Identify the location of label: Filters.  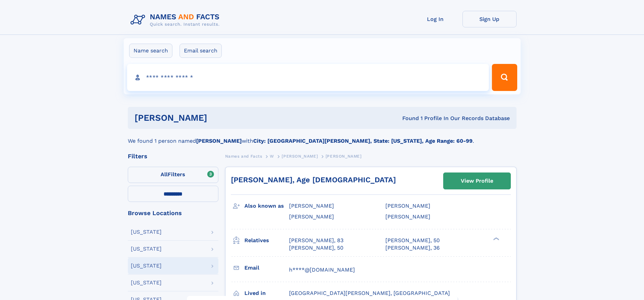
(173, 175).